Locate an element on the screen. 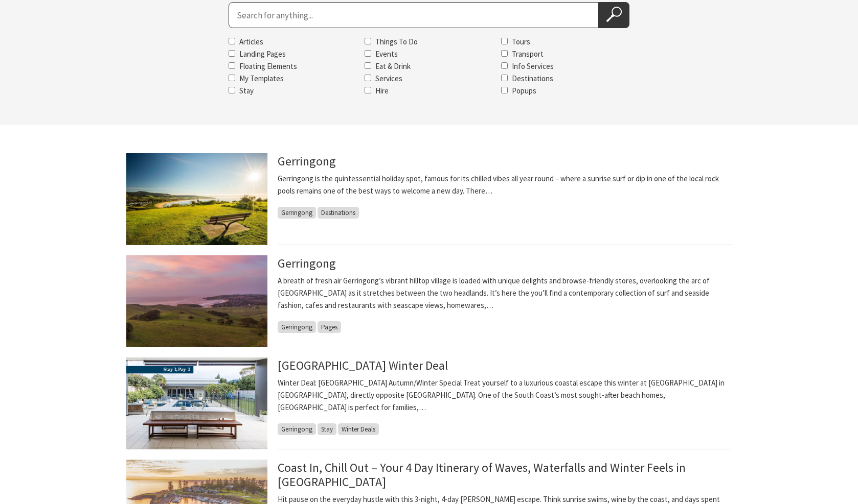 This screenshot has height=504, width=858. label: Floating Elements is located at coordinates (268, 66).